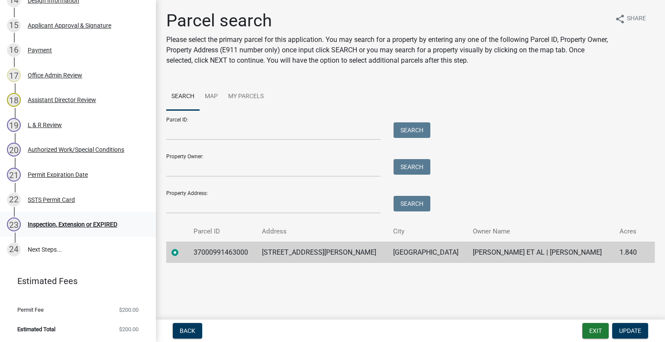  What do you see at coordinates (14, 50) in the screenshot?
I see `div: 16` at bounding box center [14, 50].